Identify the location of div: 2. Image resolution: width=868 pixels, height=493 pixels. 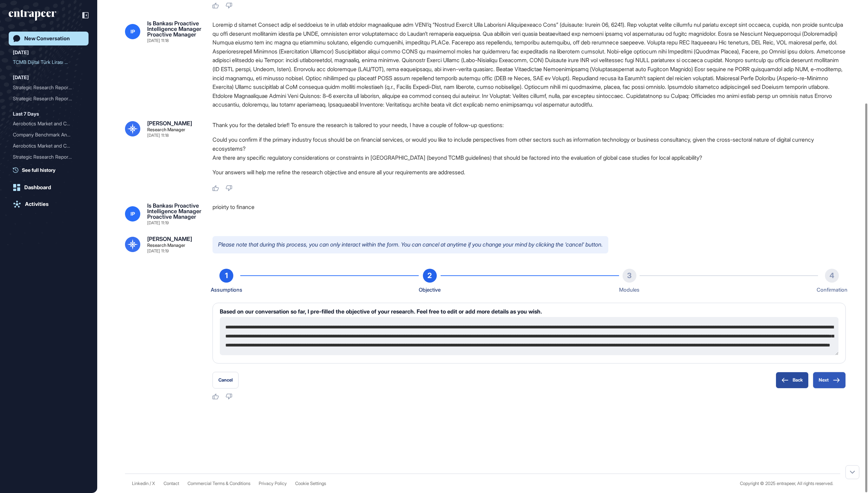
(430, 276).